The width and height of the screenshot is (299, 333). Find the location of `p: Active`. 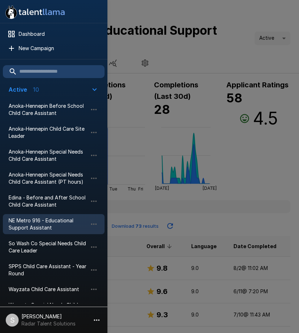

p: Active is located at coordinates (18, 90).